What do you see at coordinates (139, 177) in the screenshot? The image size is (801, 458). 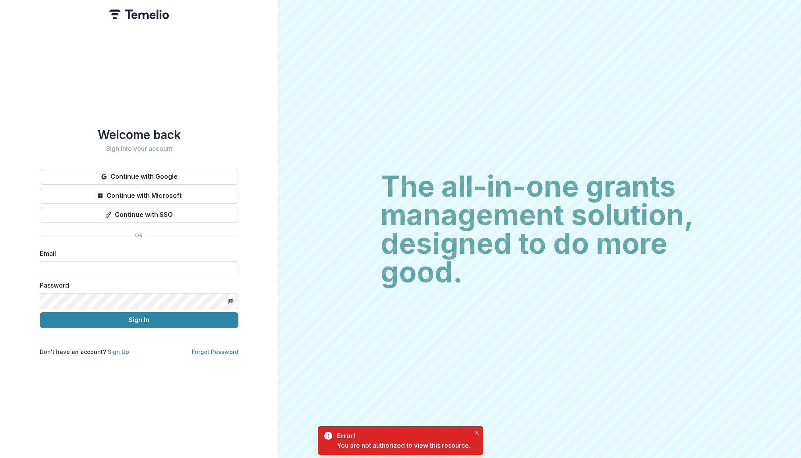 I see `button: Continue with Google` at bounding box center [139, 177].